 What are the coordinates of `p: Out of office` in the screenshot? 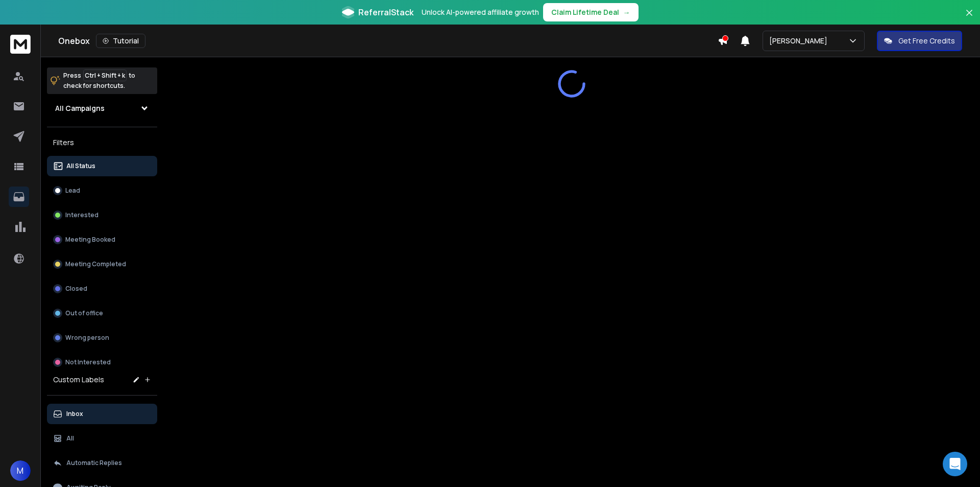 It's located at (84, 313).